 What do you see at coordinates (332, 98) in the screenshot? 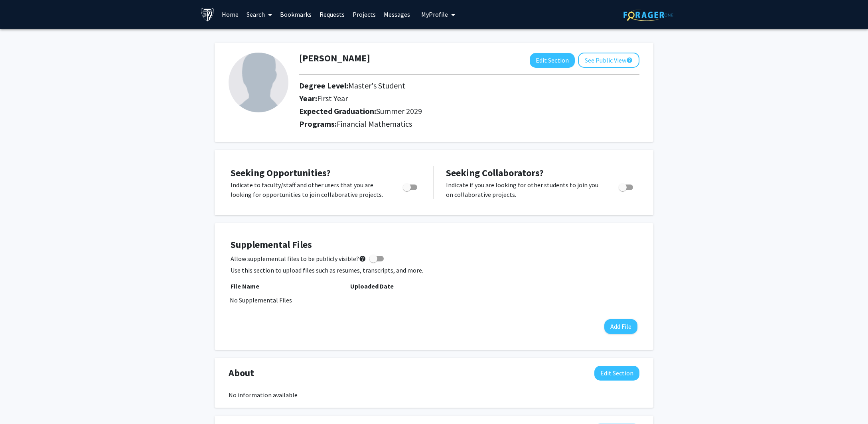
I see `span: First Year` at bounding box center [332, 98].